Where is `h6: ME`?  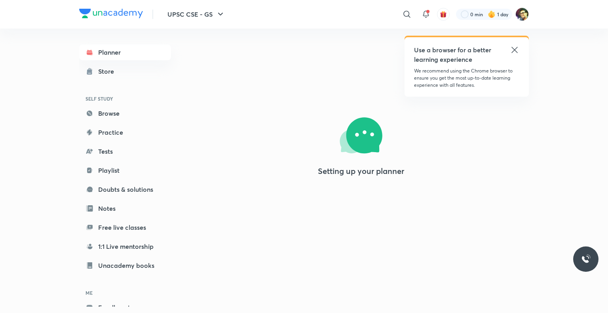
h6: ME is located at coordinates (125, 293).